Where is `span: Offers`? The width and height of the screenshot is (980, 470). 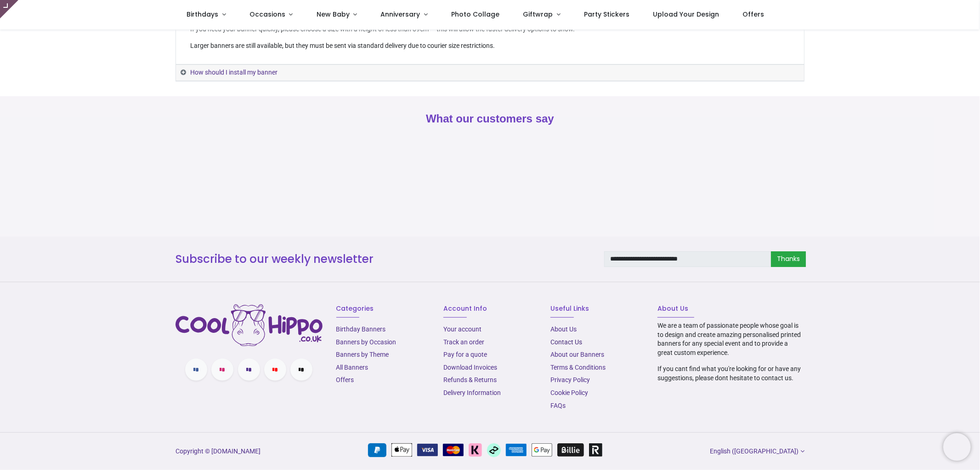 span: Offers is located at coordinates (754, 15).